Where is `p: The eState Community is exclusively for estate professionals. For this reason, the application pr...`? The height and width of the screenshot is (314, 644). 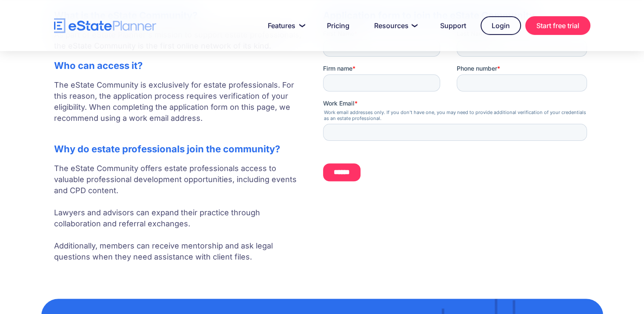 p: The eState Community is exclusively for estate professionals. For this reason, the application pr... is located at coordinates (180, 107).